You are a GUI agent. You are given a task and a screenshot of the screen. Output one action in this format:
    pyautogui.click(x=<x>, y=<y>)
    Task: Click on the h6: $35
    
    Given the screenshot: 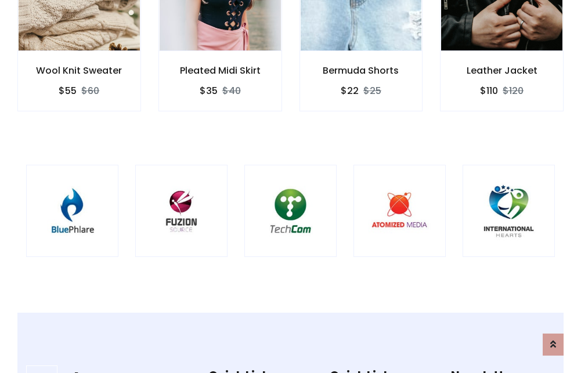 What is the action you would take?
    pyautogui.click(x=208, y=91)
    